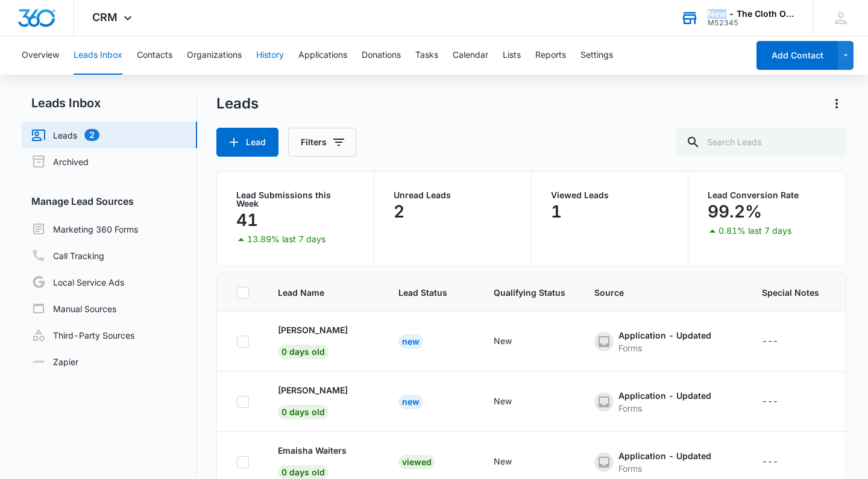 This screenshot has height=479, width=868. I want to click on p: 1, so click(556, 212).